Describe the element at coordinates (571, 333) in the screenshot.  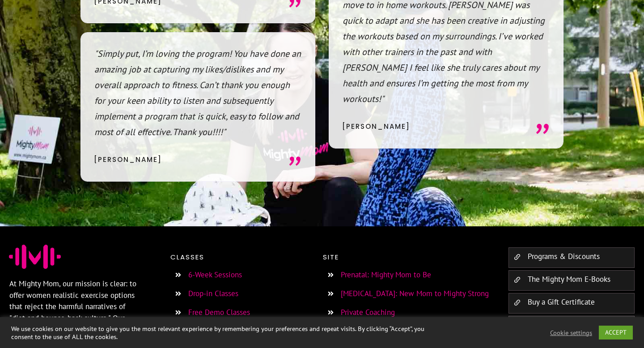
I see `a: Cookie settings` at that location.